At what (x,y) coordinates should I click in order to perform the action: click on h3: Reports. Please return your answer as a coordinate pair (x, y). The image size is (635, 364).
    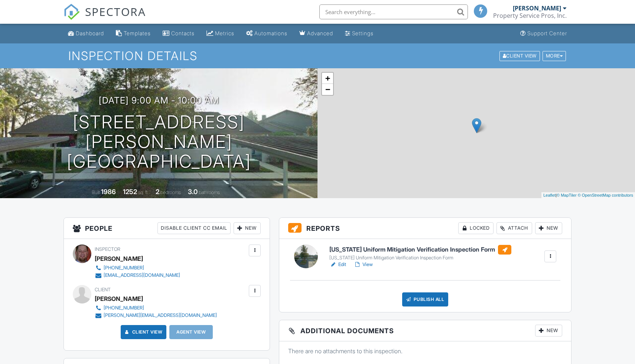
    Looking at the image, I should click on (425, 229).